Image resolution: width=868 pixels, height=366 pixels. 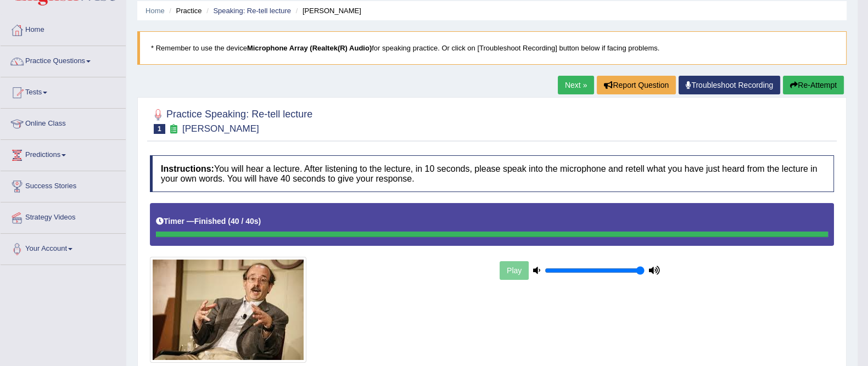 What do you see at coordinates (231, 120) in the screenshot?
I see `h2: Practice Speaking: Re-tell lecture` at bounding box center [231, 120].